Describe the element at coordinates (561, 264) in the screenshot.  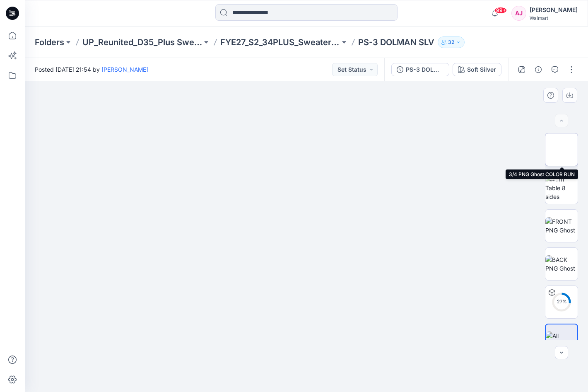
I see `img: BACK PNG Ghost` at that location.